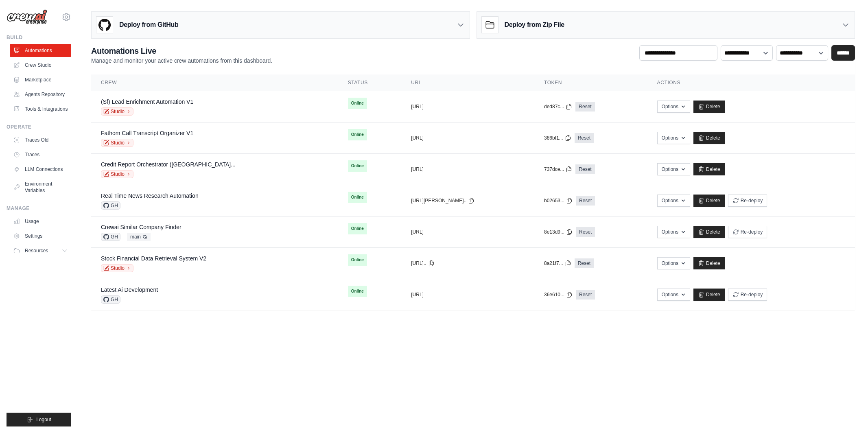 The height and width of the screenshot is (433, 868). Describe the element at coordinates (40, 251) in the screenshot. I see `button: Resources` at that location.